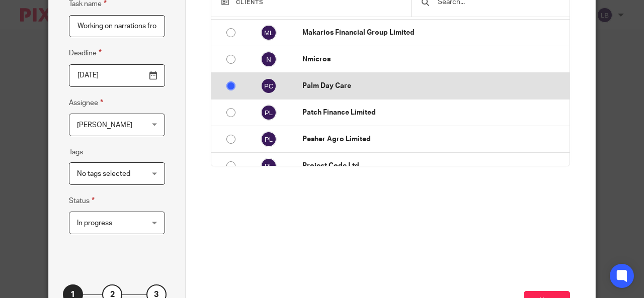  Describe the element at coordinates (86, 103) in the screenshot. I see `label: Assignee` at that location.